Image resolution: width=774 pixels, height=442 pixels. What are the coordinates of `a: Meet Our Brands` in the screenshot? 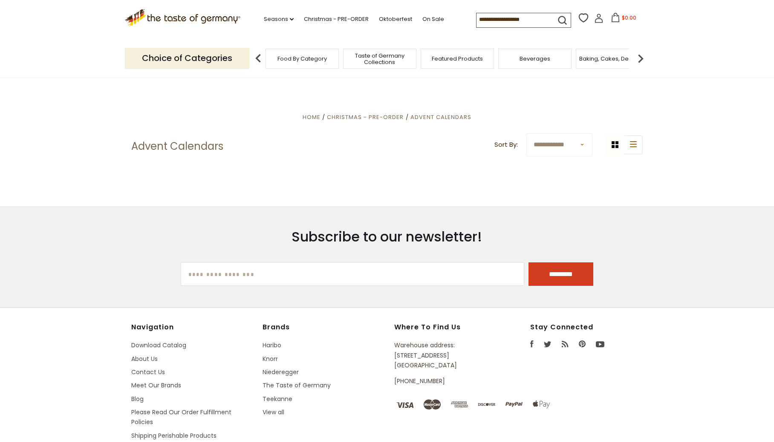 It's located at (156, 385).